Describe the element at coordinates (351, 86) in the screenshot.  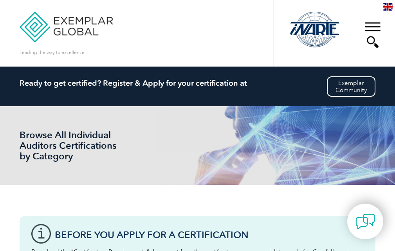
I see `a: ExemplarCommunity` at that location.